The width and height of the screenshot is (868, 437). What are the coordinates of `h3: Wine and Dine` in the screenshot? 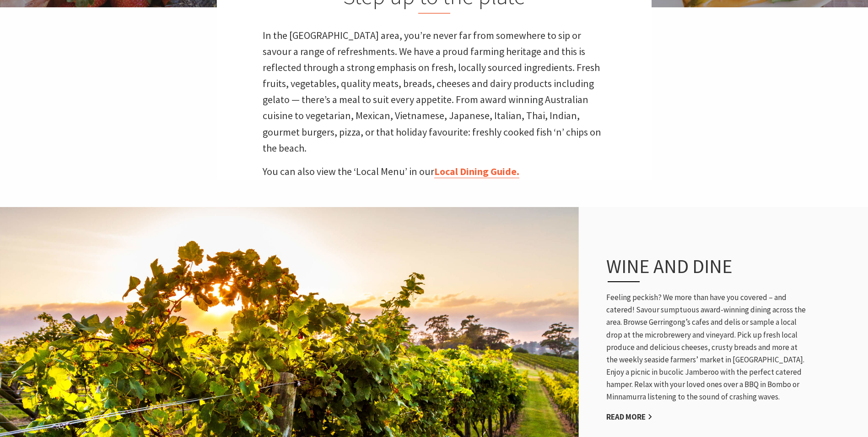 It's located at (697, 268).